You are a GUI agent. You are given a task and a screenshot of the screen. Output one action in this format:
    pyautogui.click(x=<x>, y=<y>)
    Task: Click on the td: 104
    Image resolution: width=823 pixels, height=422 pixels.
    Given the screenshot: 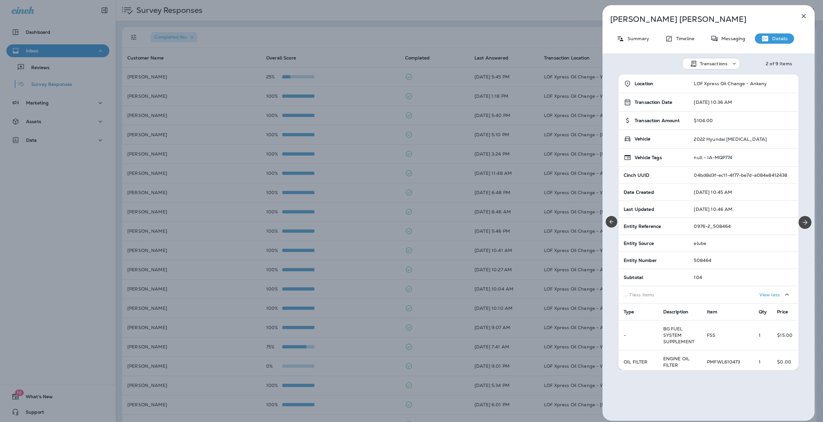 What is the action you would take?
    pyautogui.click(x=743, y=277)
    